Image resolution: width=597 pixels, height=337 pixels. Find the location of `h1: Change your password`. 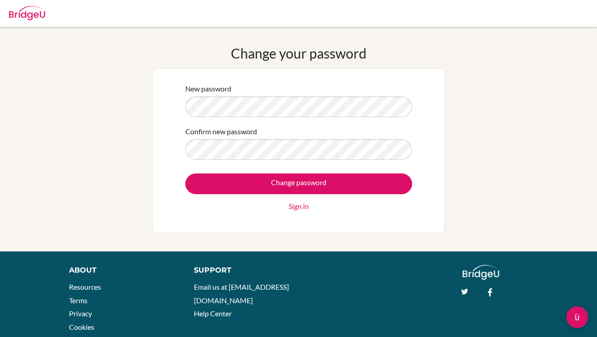

h1: Change your password is located at coordinates (298, 53).